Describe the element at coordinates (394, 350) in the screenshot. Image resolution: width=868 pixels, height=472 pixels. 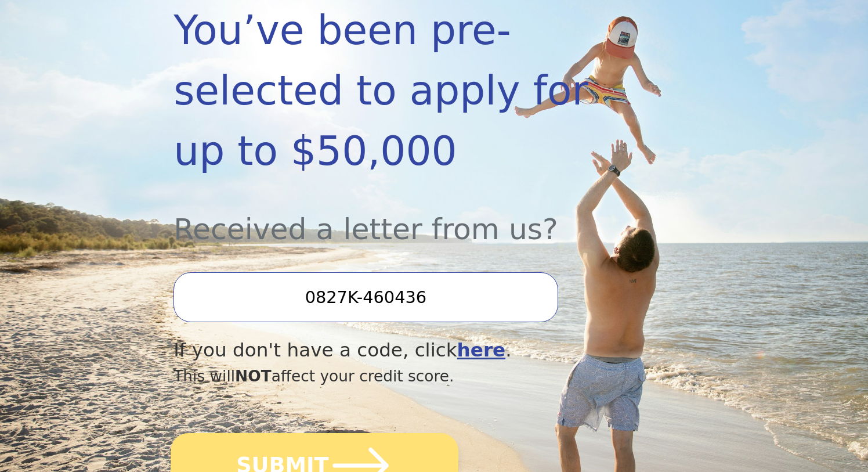
I see `div: If you don't have a code, click .` at that location.